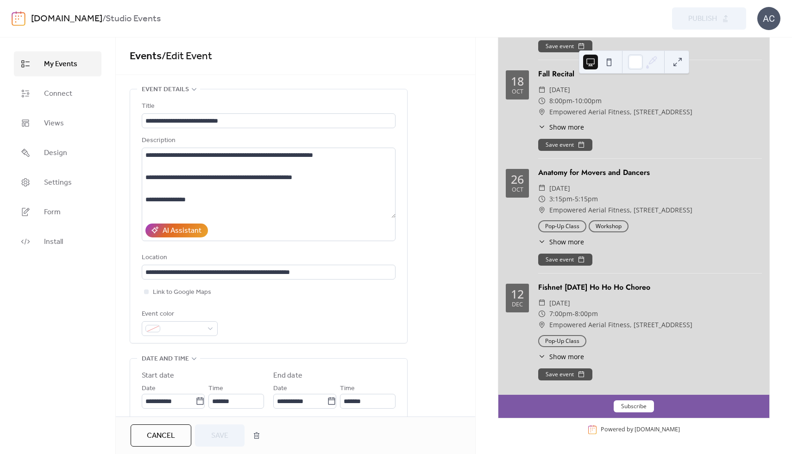 The width and height of the screenshot is (792, 454). What do you see at coordinates (57, 153) in the screenshot?
I see `a: Design` at bounding box center [57, 153].